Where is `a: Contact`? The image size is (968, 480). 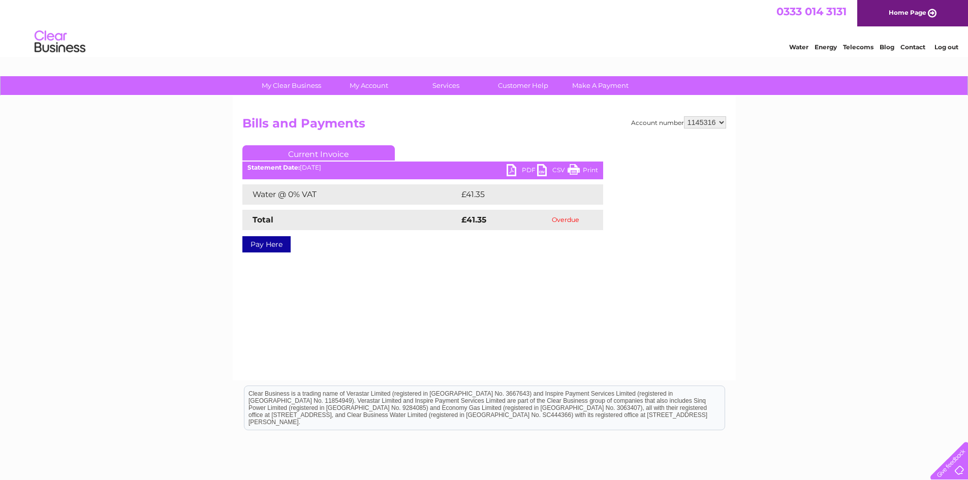 a: Contact is located at coordinates (913, 47).